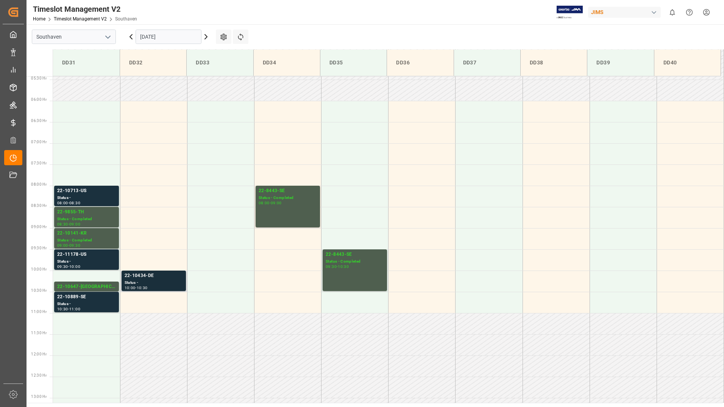  What do you see at coordinates (86, 62) in the screenshot?
I see `div: DD31` at bounding box center [86, 62].